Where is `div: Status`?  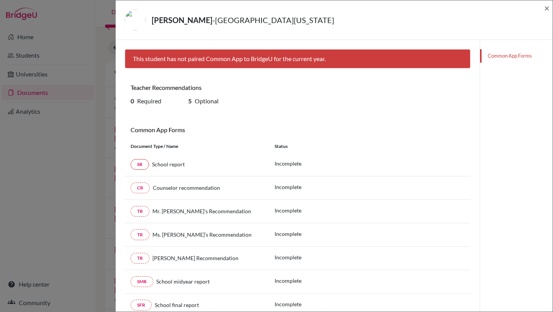 div: Status is located at coordinates (369, 146).